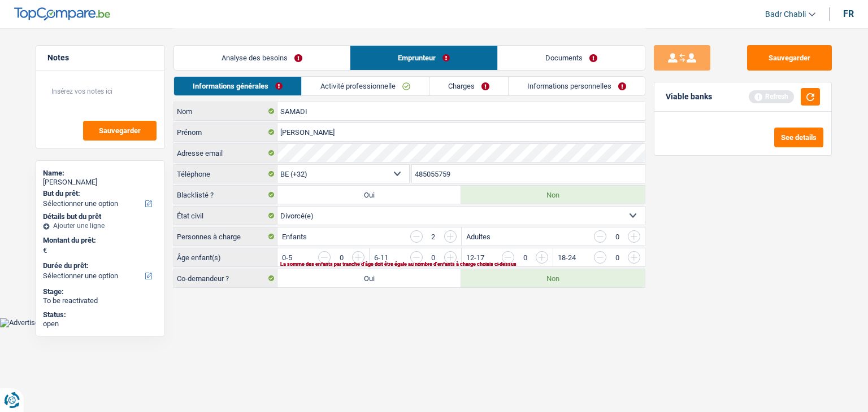 The image size is (868, 412). I want to click on label: Personnes à charge, so click(225, 237).